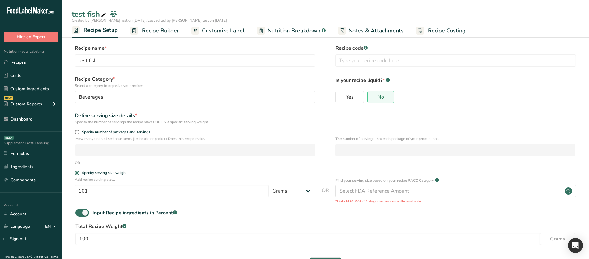  What do you see at coordinates (557, 239) in the screenshot?
I see `button: Grams` at bounding box center [557, 239].